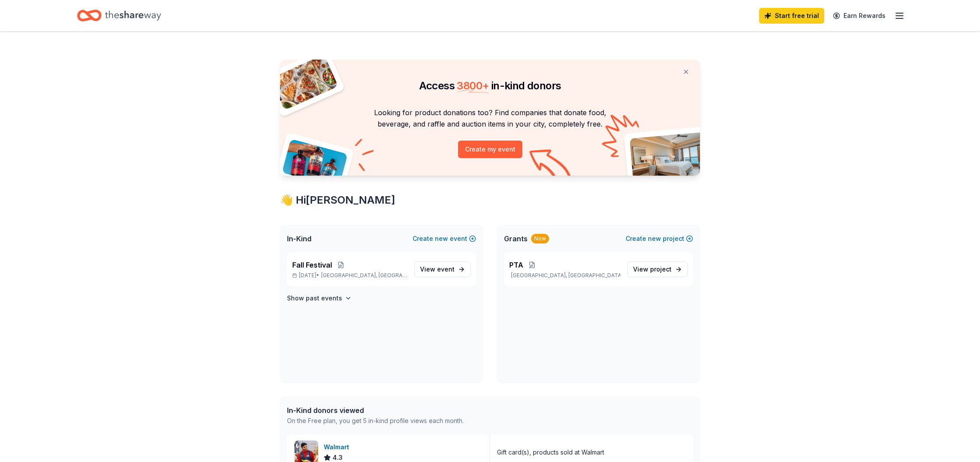 The height and width of the screenshot is (462, 980). I want to click on button: Createnewevent, so click(444, 239).